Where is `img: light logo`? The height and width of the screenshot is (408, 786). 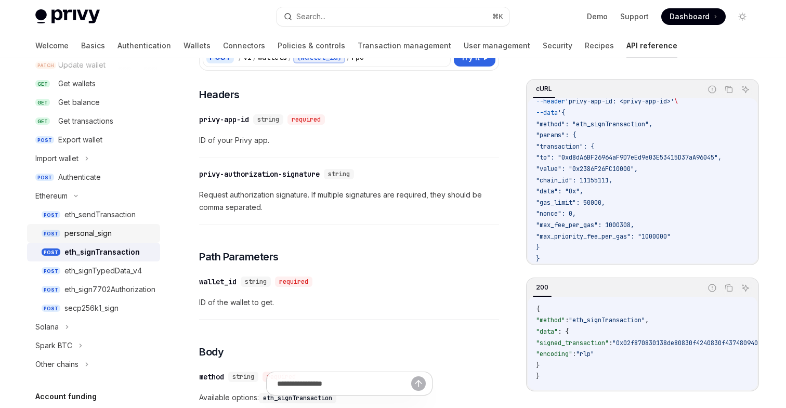 img: light logo is located at coordinates (68, 17).